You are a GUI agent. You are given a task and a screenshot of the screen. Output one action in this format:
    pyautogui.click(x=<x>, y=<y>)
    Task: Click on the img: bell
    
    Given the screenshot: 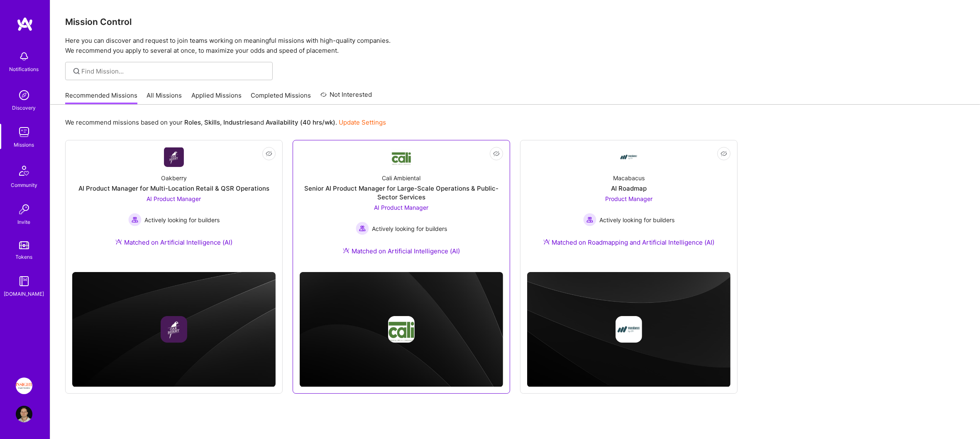 What is the action you would take?
    pyautogui.click(x=24, y=56)
    